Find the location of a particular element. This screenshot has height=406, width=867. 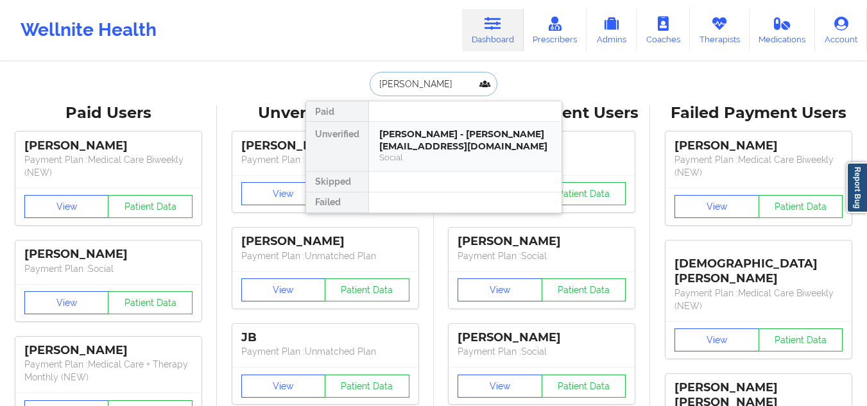

a: Therapists is located at coordinates (719, 30).